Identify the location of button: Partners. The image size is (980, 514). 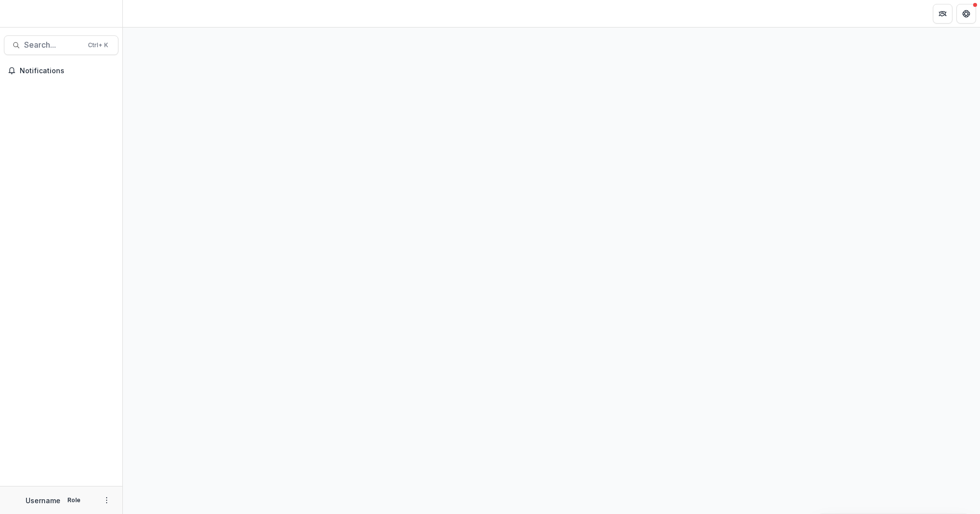
(942, 14).